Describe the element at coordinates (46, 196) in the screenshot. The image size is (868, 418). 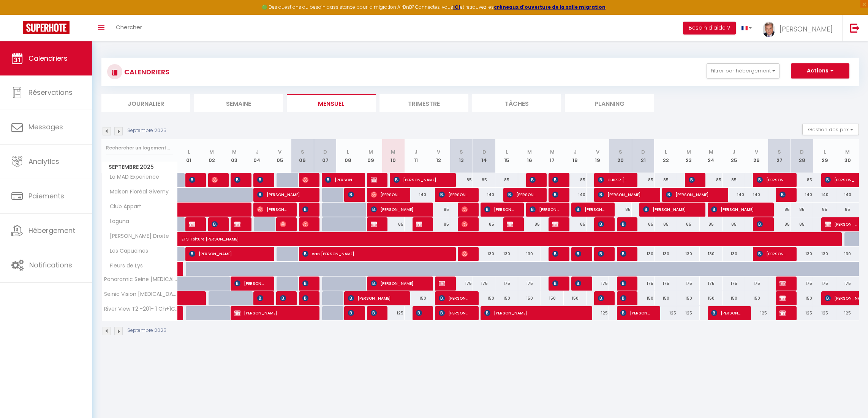
I see `span: Paiements` at that location.